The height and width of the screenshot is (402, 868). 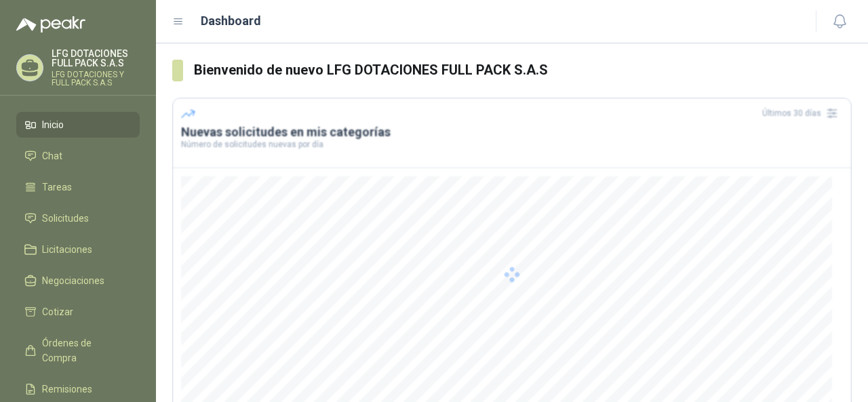 I want to click on span: Chat, so click(x=53, y=156).